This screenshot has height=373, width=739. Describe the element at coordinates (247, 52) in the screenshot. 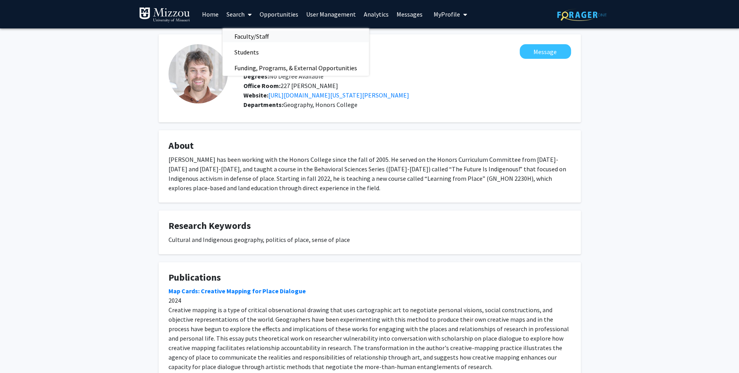

I see `span: Students` at that location.